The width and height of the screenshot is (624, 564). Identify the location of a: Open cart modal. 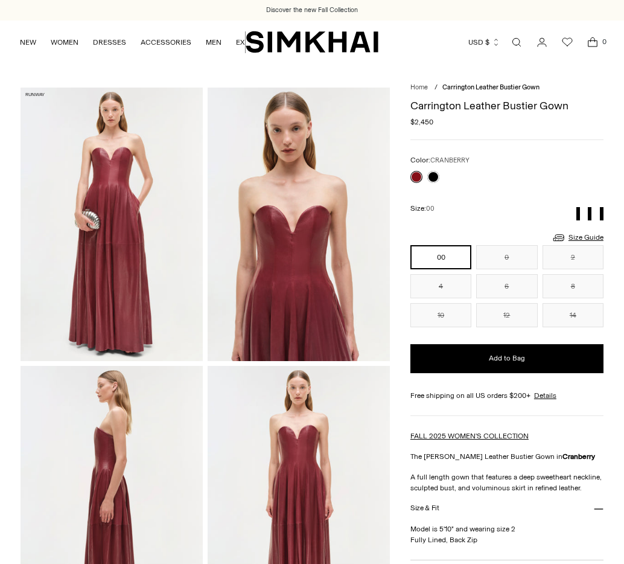
(592, 42).